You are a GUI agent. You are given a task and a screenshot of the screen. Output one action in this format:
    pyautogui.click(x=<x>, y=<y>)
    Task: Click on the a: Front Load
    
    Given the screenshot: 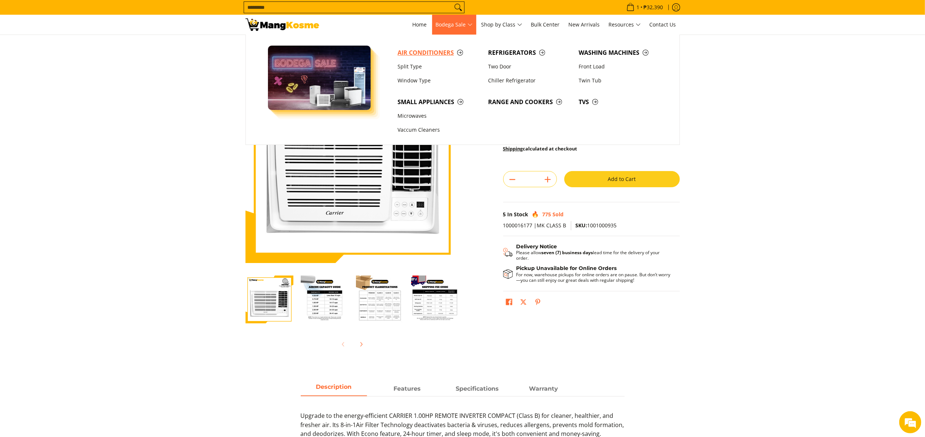 What is the action you would take?
    pyautogui.click(x=620, y=67)
    